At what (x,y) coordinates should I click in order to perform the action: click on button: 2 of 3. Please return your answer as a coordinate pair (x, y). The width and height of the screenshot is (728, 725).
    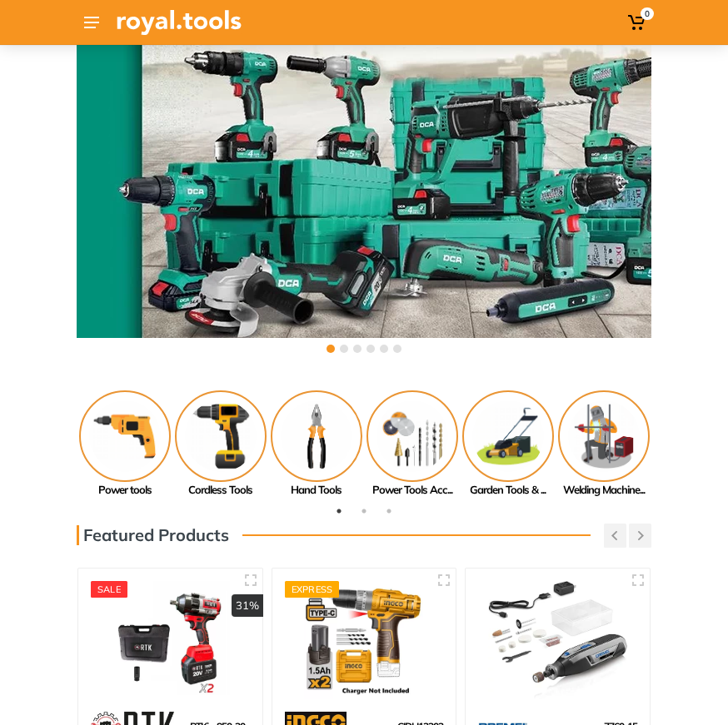
    Looking at the image, I should click on (364, 511).